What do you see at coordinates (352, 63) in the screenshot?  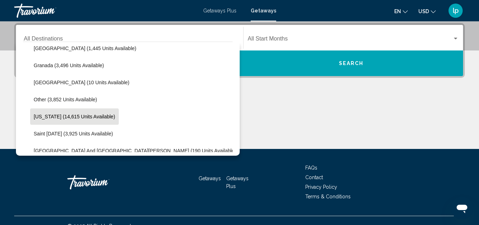 I see `button: Search` at bounding box center [352, 63].